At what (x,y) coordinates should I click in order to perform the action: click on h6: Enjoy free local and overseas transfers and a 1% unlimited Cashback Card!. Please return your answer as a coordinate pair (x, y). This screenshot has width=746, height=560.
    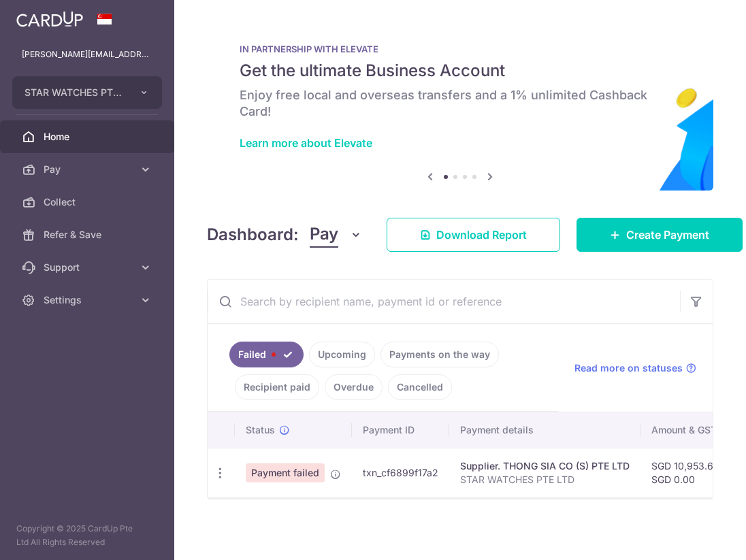
    Looking at the image, I should click on (460, 103).